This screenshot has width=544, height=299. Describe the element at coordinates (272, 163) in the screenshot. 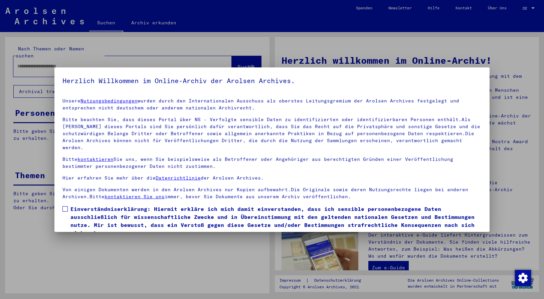

I see `p: Bitte Sie uns, wenn Sie beispielsweise als Betroffener oder Angehöriger aus berechtigten Gründen ...` at that location.